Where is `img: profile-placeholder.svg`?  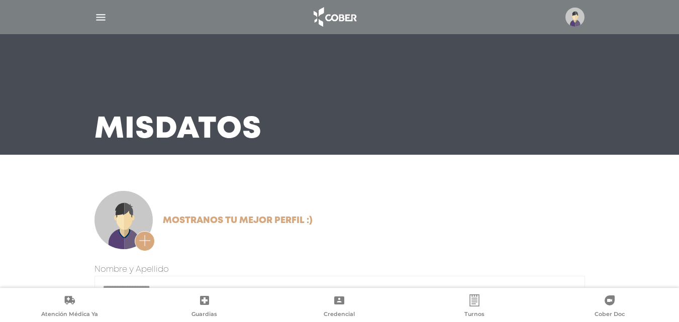 img: profile-placeholder.svg is located at coordinates (575, 17).